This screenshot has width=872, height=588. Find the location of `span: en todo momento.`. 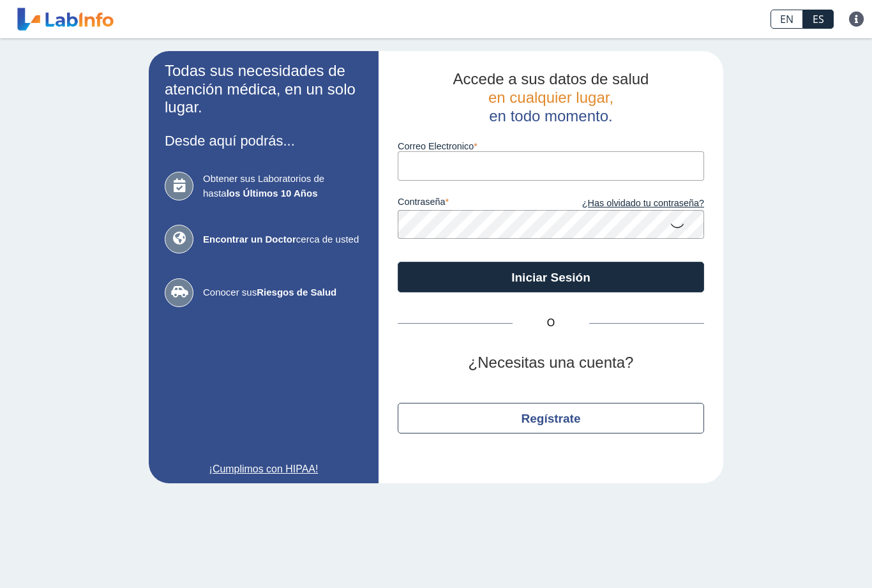

span: en todo momento. is located at coordinates (550, 116).